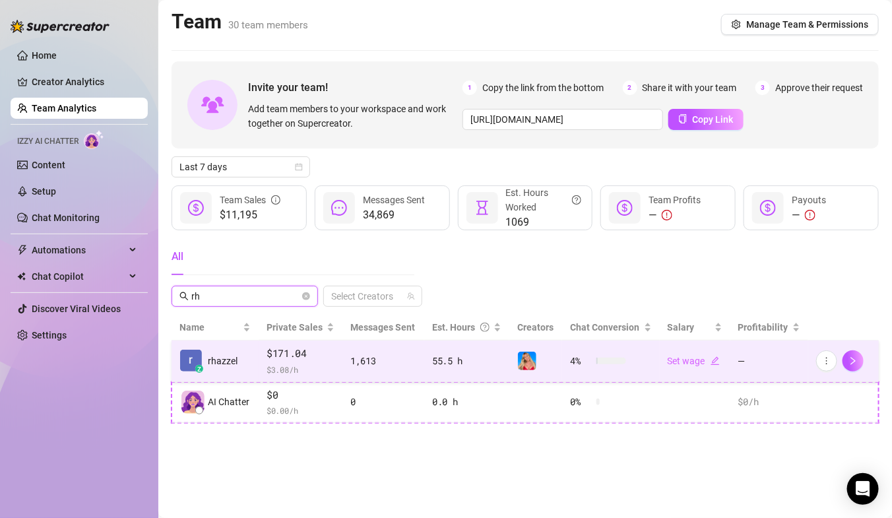 This screenshot has height=518, width=892. Describe the element at coordinates (294, 327) in the screenshot. I see `span: Private Sales` at that location.